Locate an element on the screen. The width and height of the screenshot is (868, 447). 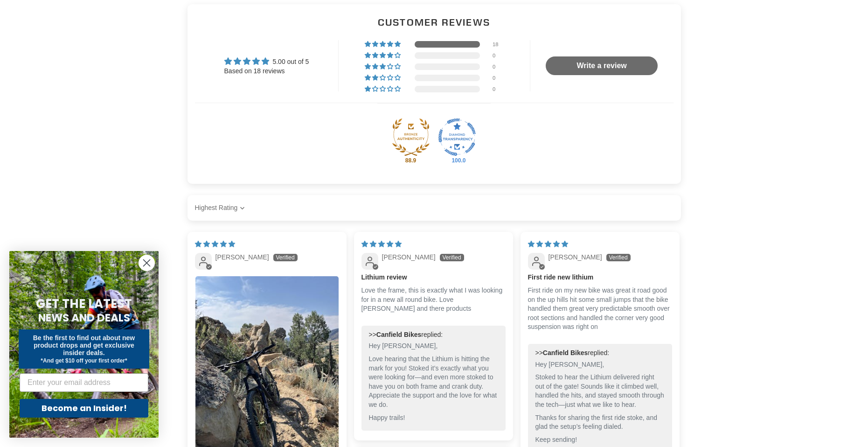
p: First ride on my new bike was great it road good on the up hills hit some small jumps that the bi... is located at coordinates (600, 308).